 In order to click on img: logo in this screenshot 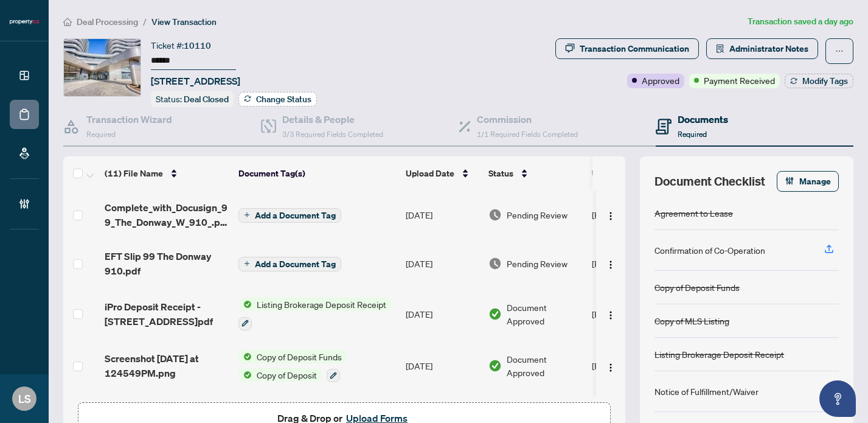, I will do `click(24, 22)`.